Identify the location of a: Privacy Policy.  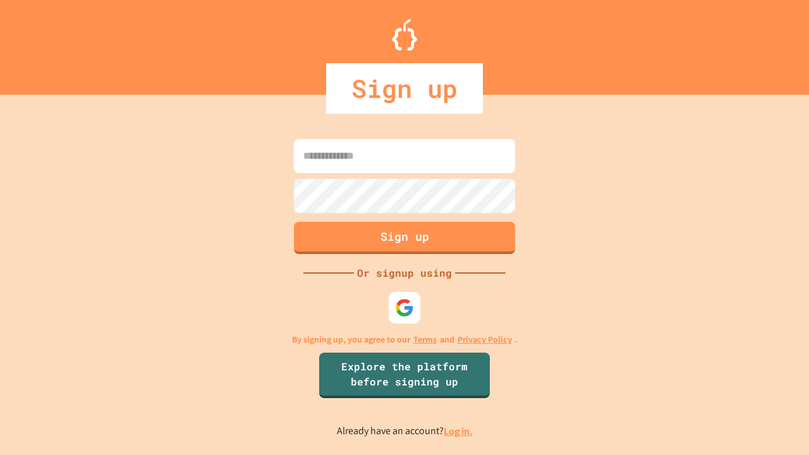
(485, 339).